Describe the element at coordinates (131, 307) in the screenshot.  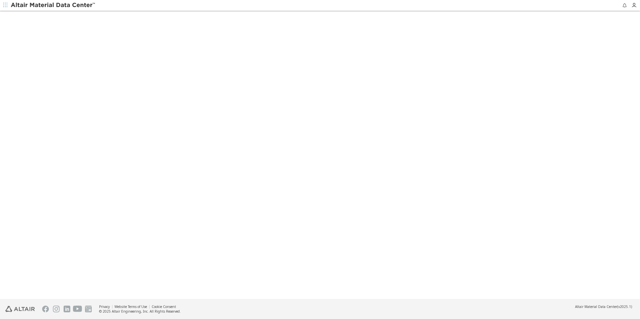
I see `a: Website Terms of Use` at that location.